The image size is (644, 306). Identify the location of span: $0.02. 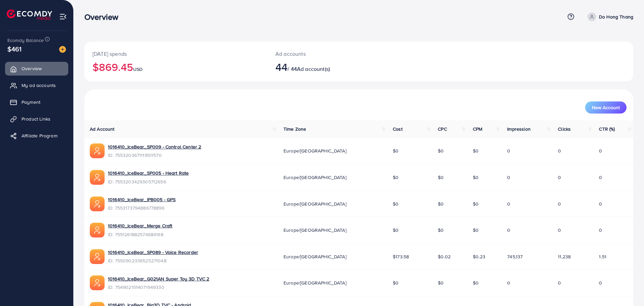
(444, 257).